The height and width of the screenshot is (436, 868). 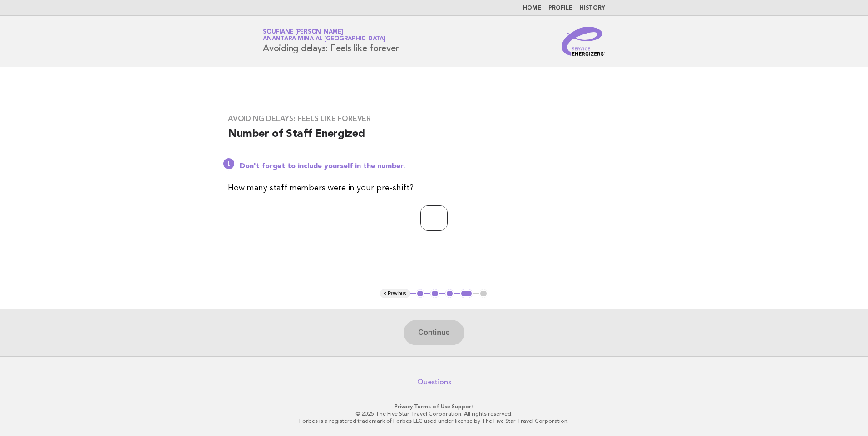 What do you see at coordinates (434, 188) in the screenshot?
I see `p: How many staff members were in your pre-shift?` at bounding box center [434, 188].